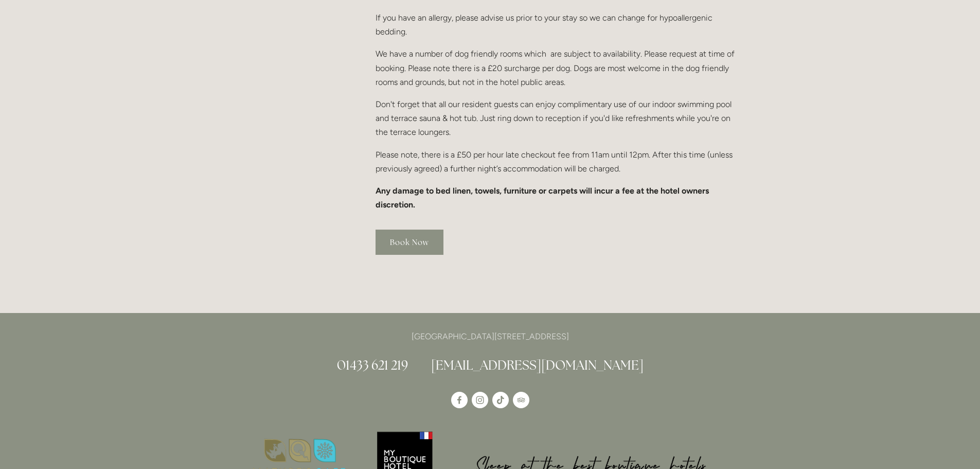 This screenshot has height=469, width=980. I want to click on a: Losehill House Hotel & Spa, so click(460, 400).